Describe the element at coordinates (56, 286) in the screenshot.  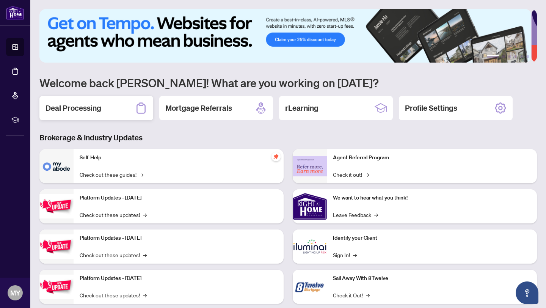
I see `img: Platform Updates - June 23, 2025` at that location.